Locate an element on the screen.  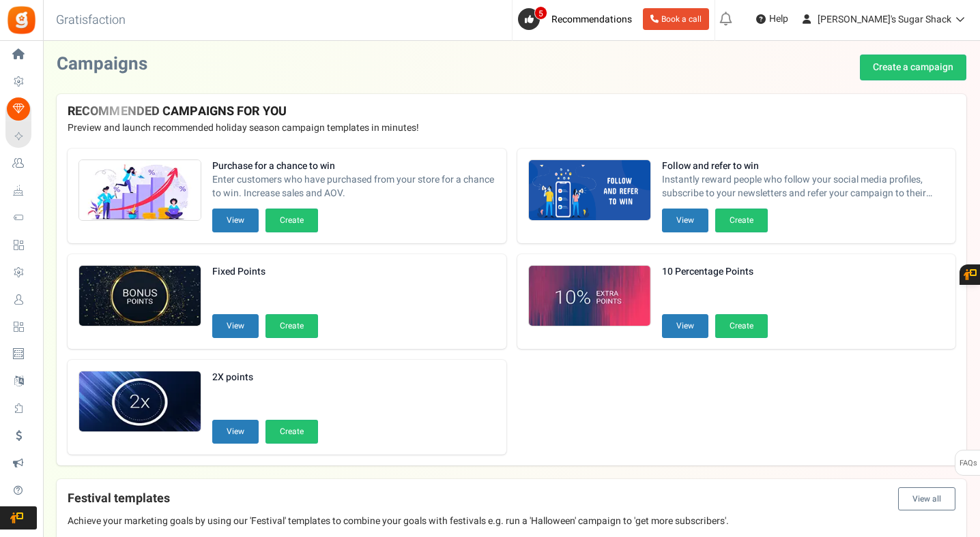
h4: Festival templates is located at coordinates (511, 499).